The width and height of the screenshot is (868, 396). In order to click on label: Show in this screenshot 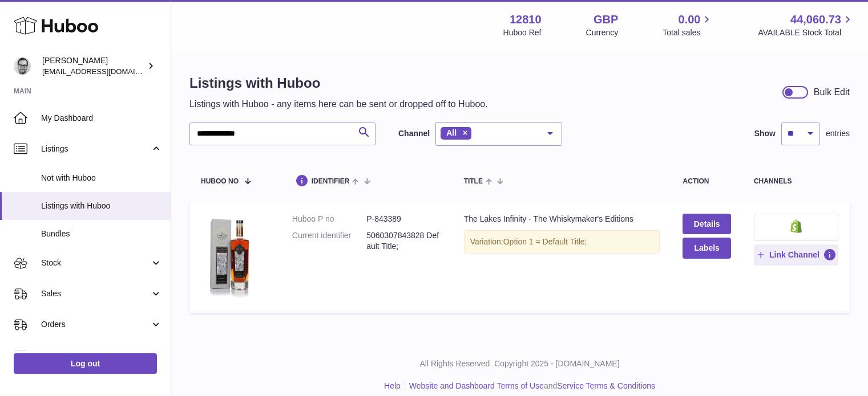, I will do `click(765, 133)`.